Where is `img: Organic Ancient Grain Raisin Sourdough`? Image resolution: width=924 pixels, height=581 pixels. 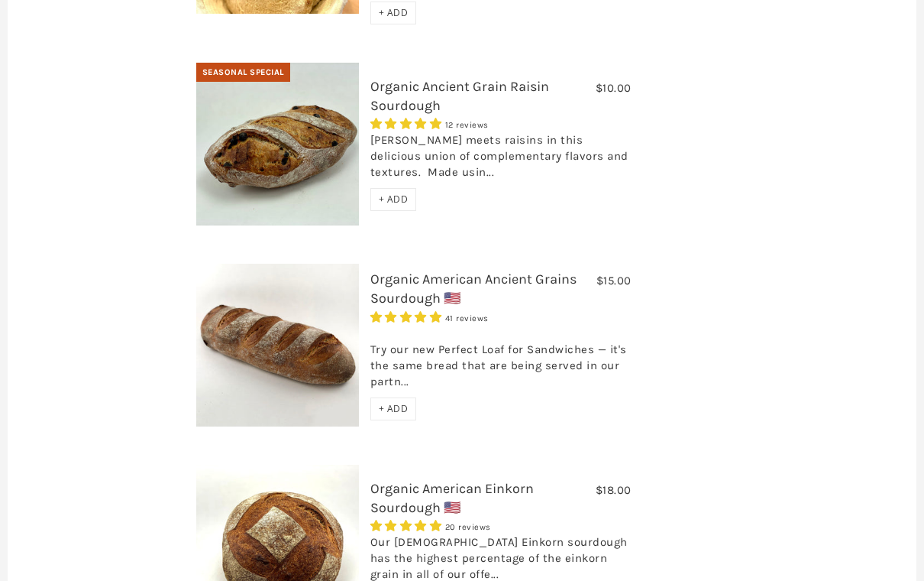 img: Organic Ancient Grain Raisin Sourdough is located at coordinates (277, 144).